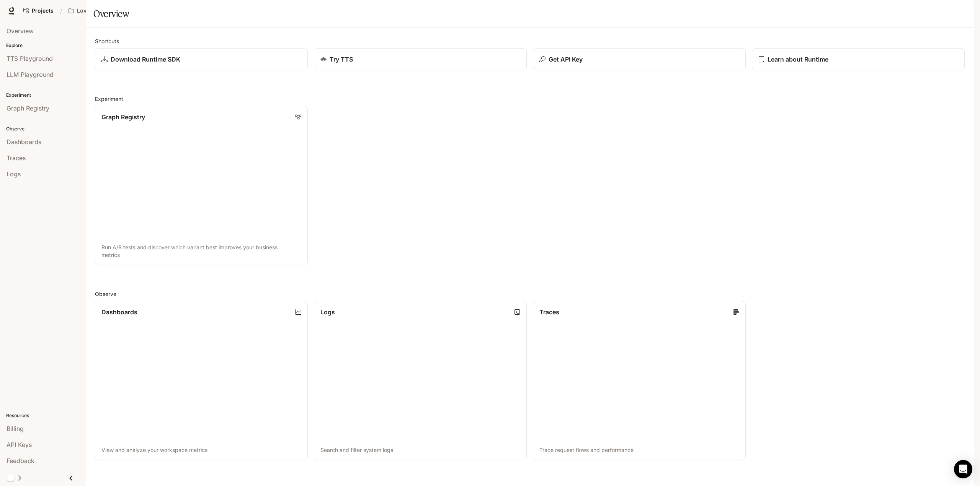 This screenshot has width=980, height=486. What do you see at coordinates (420, 380) in the screenshot?
I see `a: LogsSearch and filter system logs` at bounding box center [420, 380].